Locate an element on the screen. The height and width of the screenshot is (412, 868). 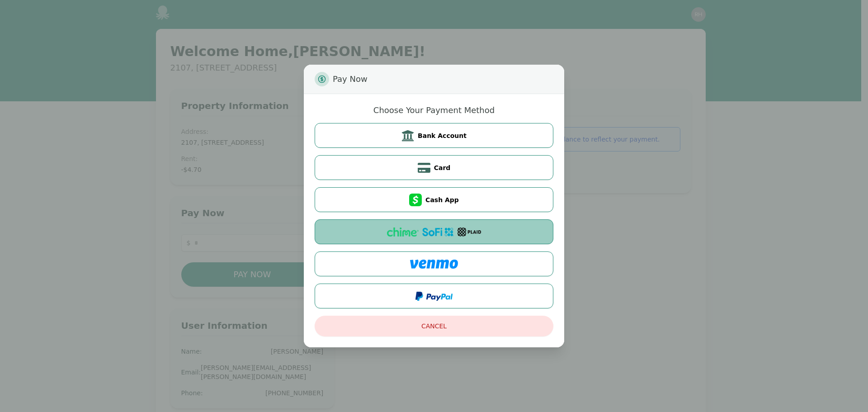
img: Plaid logo is located at coordinates (470, 232).